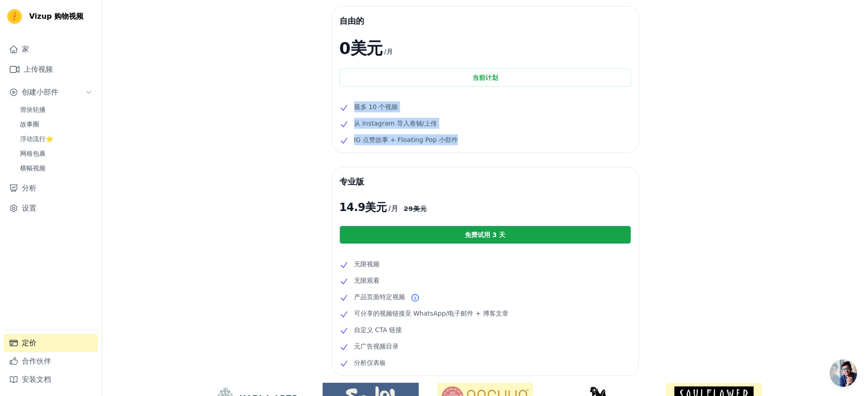 This screenshot has width=868, height=396. I want to click on font: 无限观看, so click(367, 280).